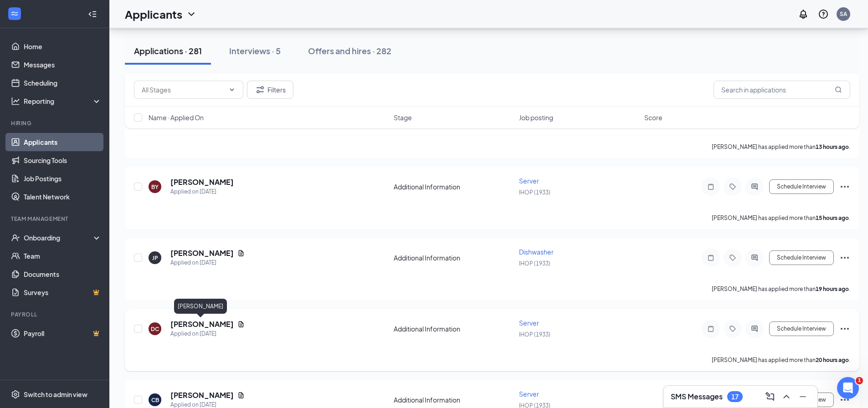 The width and height of the screenshot is (868, 408). What do you see at coordinates (59, 238) in the screenshot?
I see `div: Onboarding` at bounding box center [59, 238].